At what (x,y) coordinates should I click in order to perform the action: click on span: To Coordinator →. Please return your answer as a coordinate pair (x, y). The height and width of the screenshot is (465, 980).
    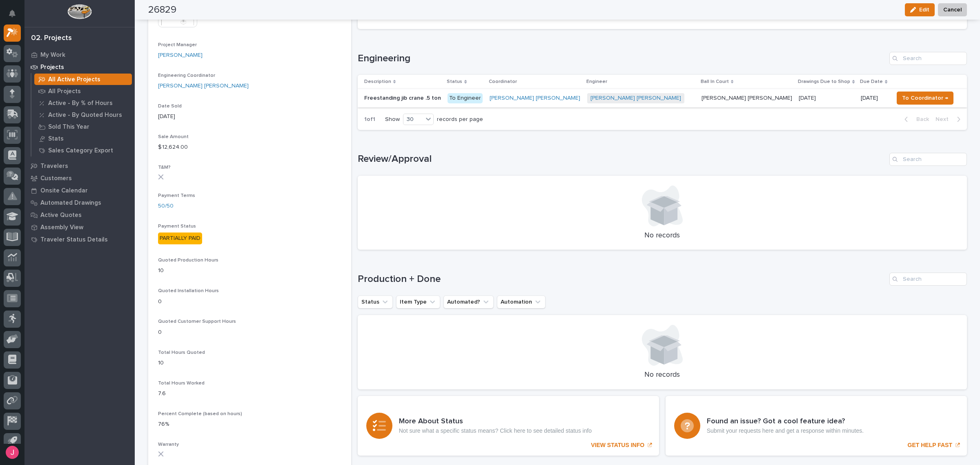
    Looking at the image, I should click on (925, 98).